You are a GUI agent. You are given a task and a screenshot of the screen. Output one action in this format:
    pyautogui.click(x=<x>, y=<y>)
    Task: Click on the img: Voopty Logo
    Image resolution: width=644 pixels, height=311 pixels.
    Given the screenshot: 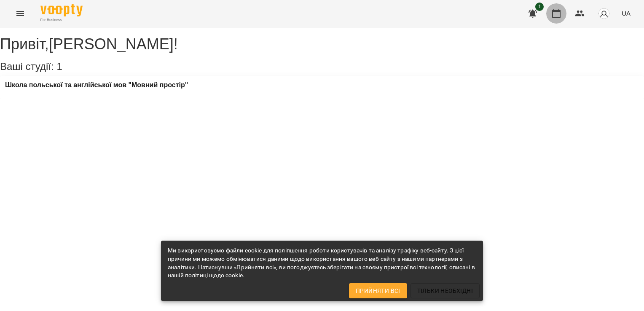 What is the action you would take?
    pyautogui.click(x=61, y=10)
    